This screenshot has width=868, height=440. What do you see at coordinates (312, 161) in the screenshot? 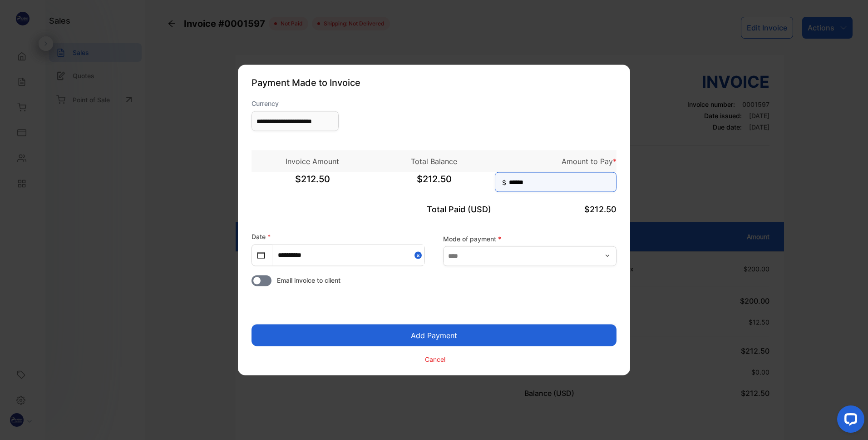
I see `p: Invoice Amount` at bounding box center [312, 161].